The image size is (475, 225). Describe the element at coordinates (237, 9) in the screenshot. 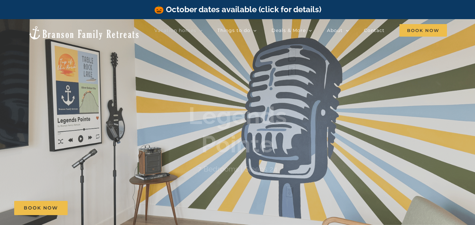

I see `a: 🎃 October dates available (click for details)` at that location.